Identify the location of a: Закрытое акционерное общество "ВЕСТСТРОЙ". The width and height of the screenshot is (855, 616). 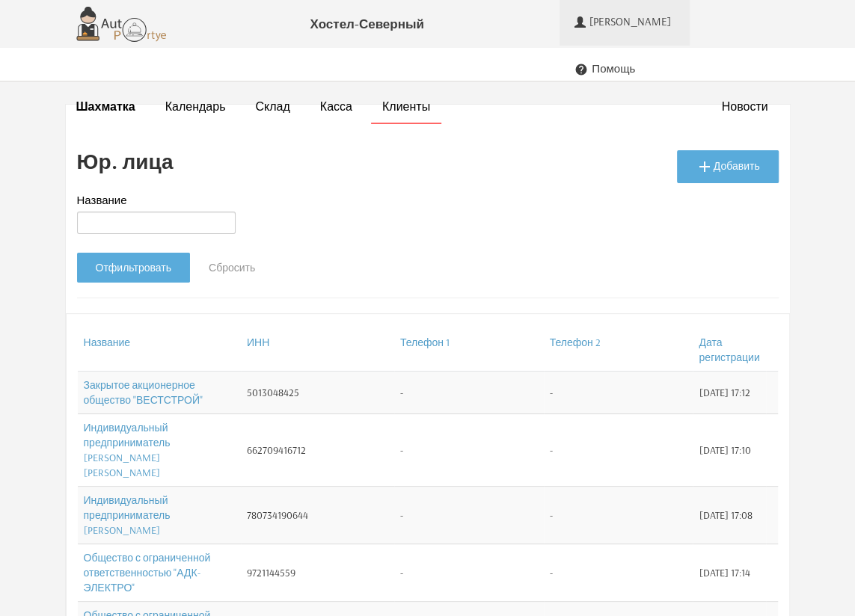
(143, 392).